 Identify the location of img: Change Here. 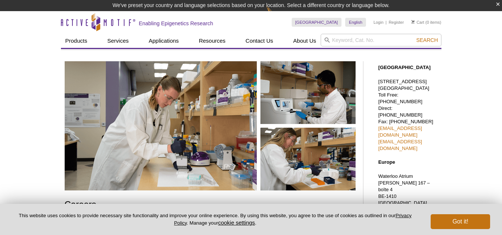
(276, 14).